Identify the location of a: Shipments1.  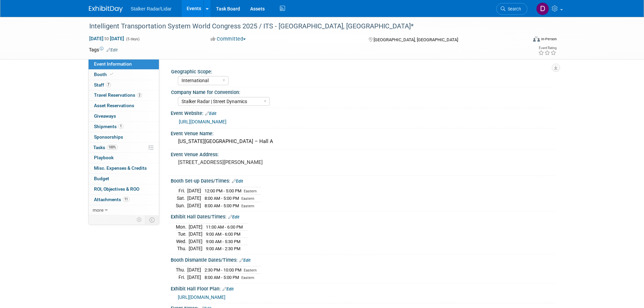
(124, 127).